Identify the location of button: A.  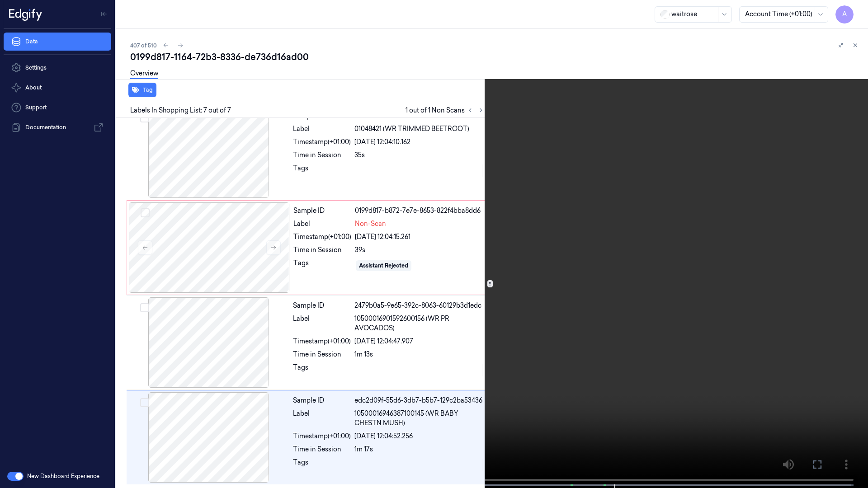
(844, 14).